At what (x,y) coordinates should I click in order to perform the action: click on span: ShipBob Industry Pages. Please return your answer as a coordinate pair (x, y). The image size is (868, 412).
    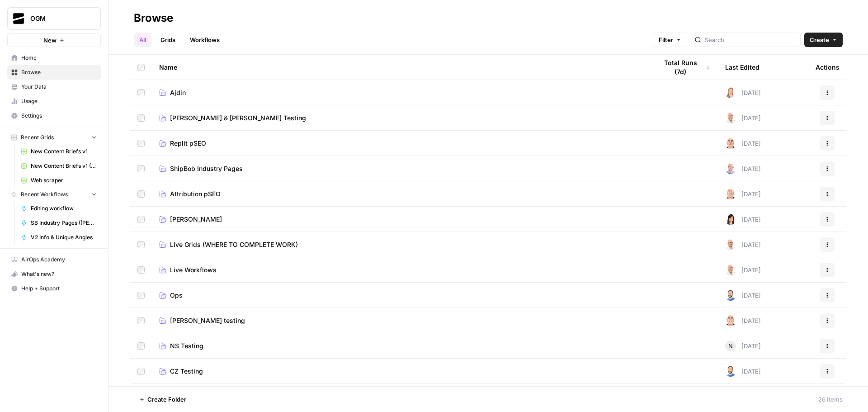
    Looking at the image, I should click on (206, 169).